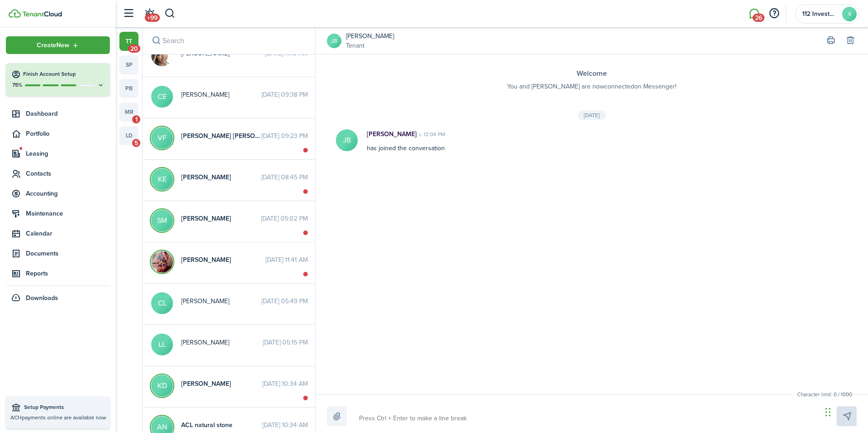 The height and width of the screenshot is (433, 868). Describe the element at coordinates (58, 79) in the screenshot. I see `button: Finish Account Setup75%` at that location.